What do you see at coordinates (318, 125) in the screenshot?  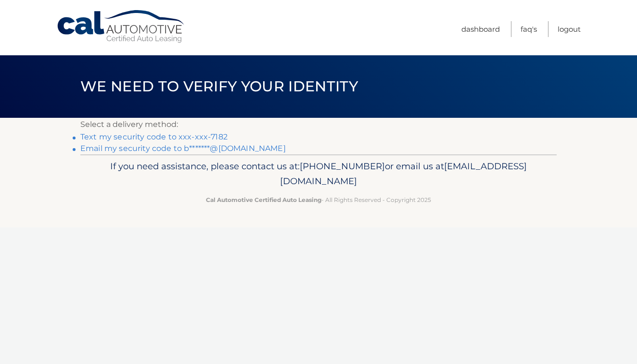 I see `p: Select a delivery method:` at bounding box center [318, 125].